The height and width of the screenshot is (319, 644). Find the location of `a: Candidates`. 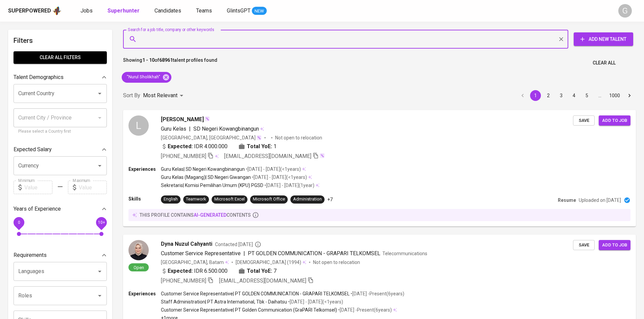

a: Candidates is located at coordinates (168, 11).